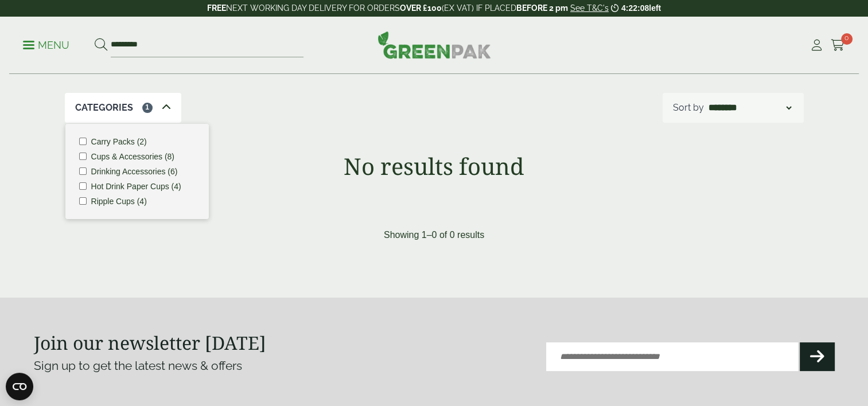 This screenshot has height=406, width=868. I want to click on label: Drinking Accessories (6), so click(134, 172).